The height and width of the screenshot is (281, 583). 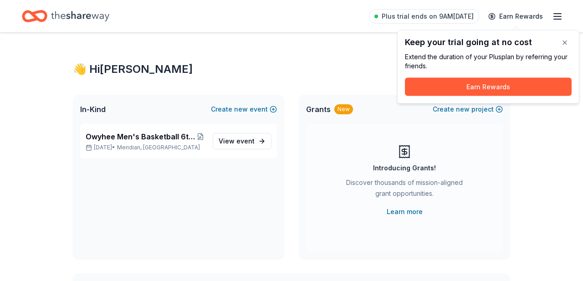 What do you see at coordinates (93, 109) in the screenshot?
I see `span: In-Kind` at bounding box center [93, 109].